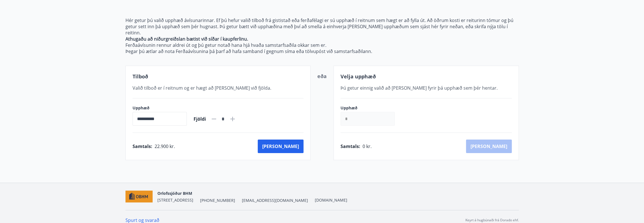  Describe the element at coordinates (358, 77) in the screenshot. I see `span: Velja upphæð` at that location.